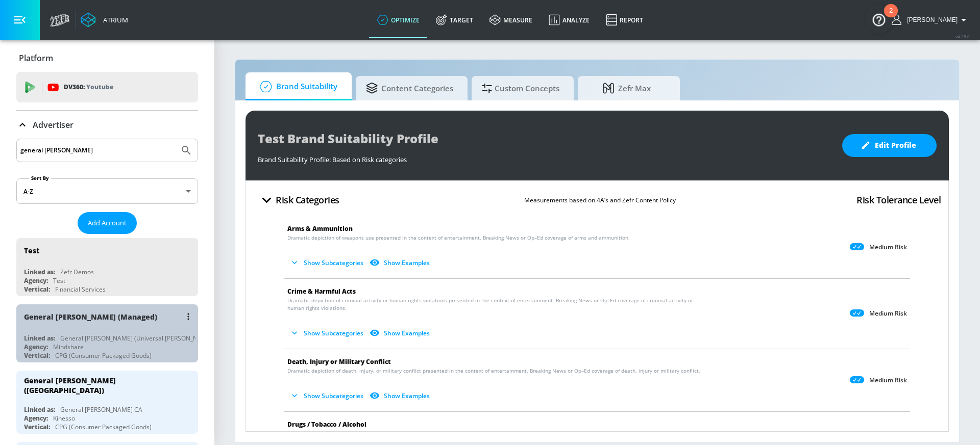 The width and height of the screenshot is (980, 445). What do you see at coordinates (569, 20) in the screenshot?
I see `a: Analyze` at bounding box center [569, 20].